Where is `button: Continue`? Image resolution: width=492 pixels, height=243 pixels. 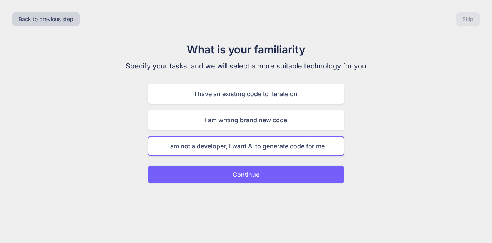
button: Continue is located at coordinates (246, 175).